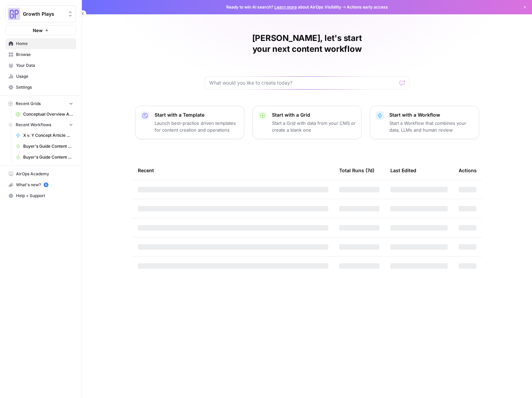 This screenshot has width=532, height=398. What do you see at coordinates (38, 30) in the screenshot?
I see `span: New` at bounding box center [38, 30].